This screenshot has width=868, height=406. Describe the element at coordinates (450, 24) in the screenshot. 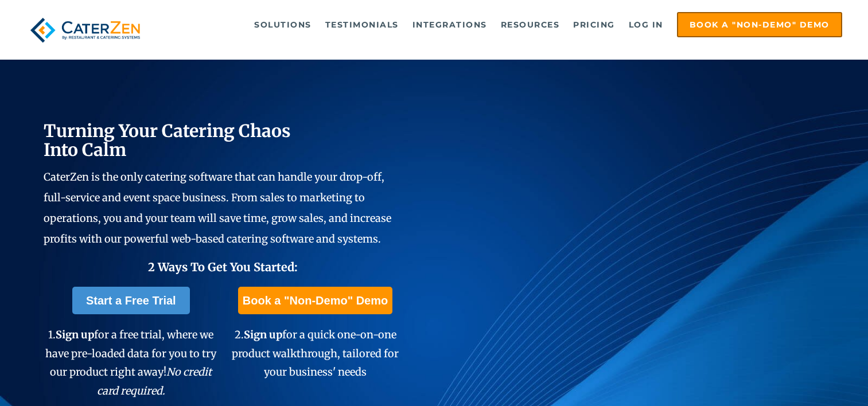

I see `a: Integrations` at that location.